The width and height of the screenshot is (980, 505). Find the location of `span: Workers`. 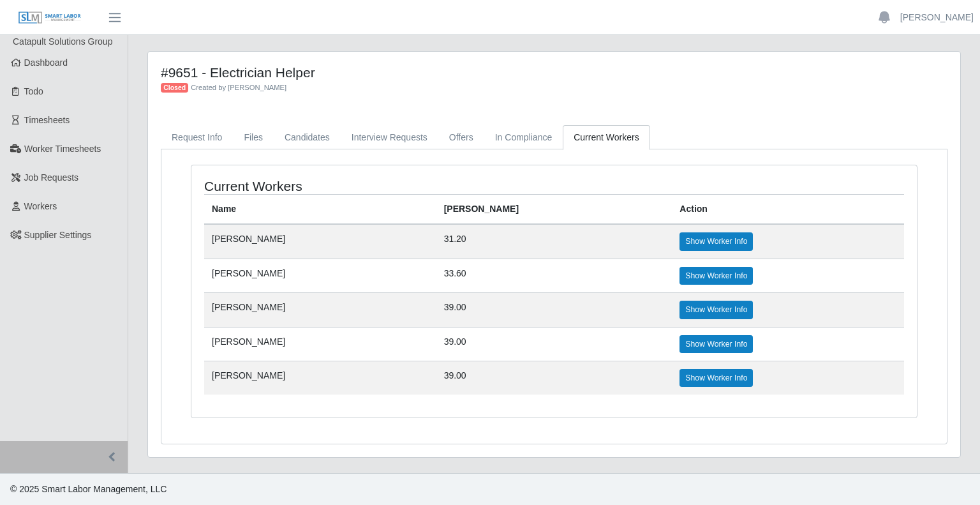

span: Workers is located at coordinates (41, 207).